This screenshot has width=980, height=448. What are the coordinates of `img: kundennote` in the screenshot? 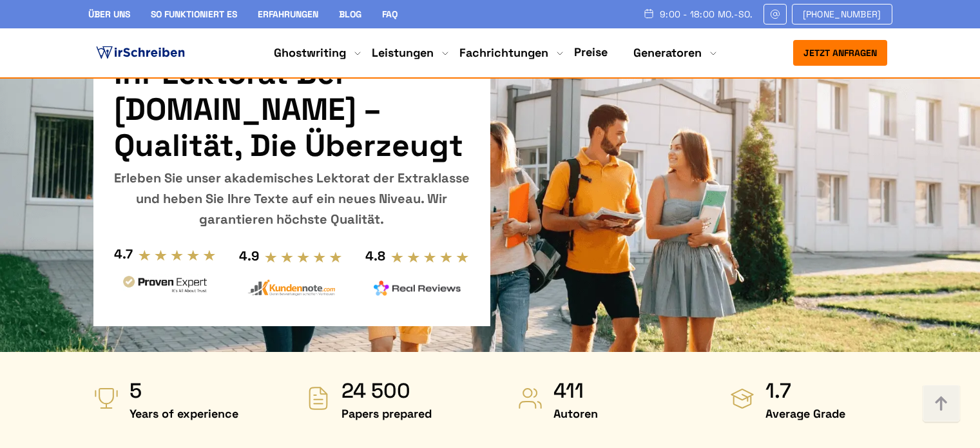 It's located at (291, 287).